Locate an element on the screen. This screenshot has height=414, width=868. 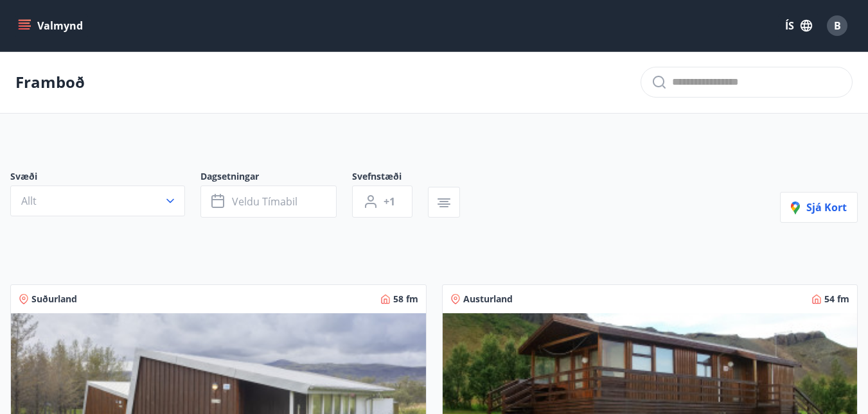
span: Svefnstæði is located at coordinates (390, 178).